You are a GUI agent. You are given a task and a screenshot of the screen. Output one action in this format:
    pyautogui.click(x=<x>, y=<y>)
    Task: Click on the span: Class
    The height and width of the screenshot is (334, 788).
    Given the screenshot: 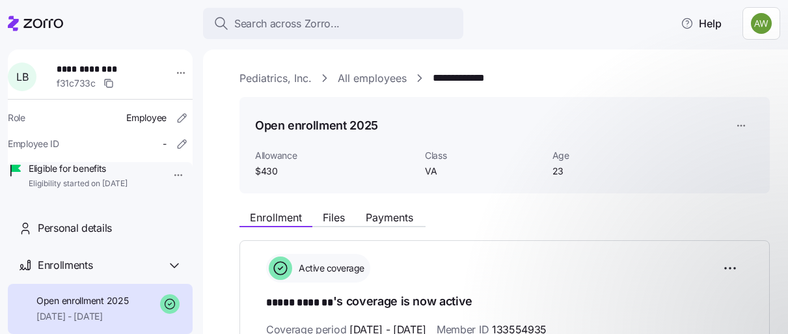 What is the action you would take?
    pyautogui.click(x=483, y=155)
    